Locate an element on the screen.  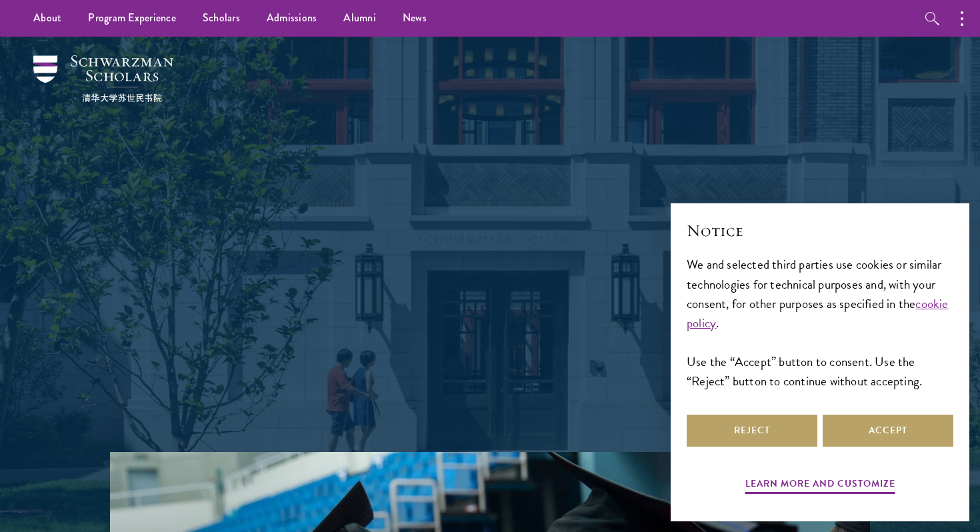
div: We and selected third parties use cookies or similar technologies for technical purposes and, wit... is located at coordinates (820, 322).